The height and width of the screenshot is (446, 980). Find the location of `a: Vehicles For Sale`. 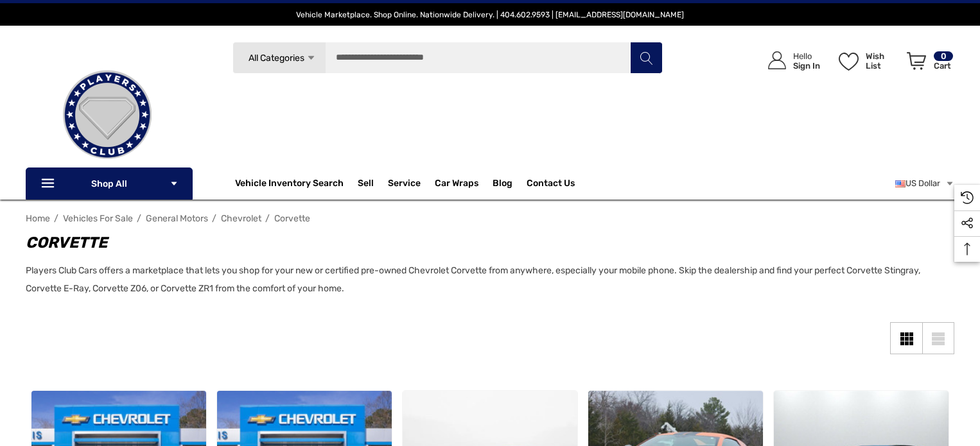

a: Vehicles For Sale is located at coordinates (98, 219).